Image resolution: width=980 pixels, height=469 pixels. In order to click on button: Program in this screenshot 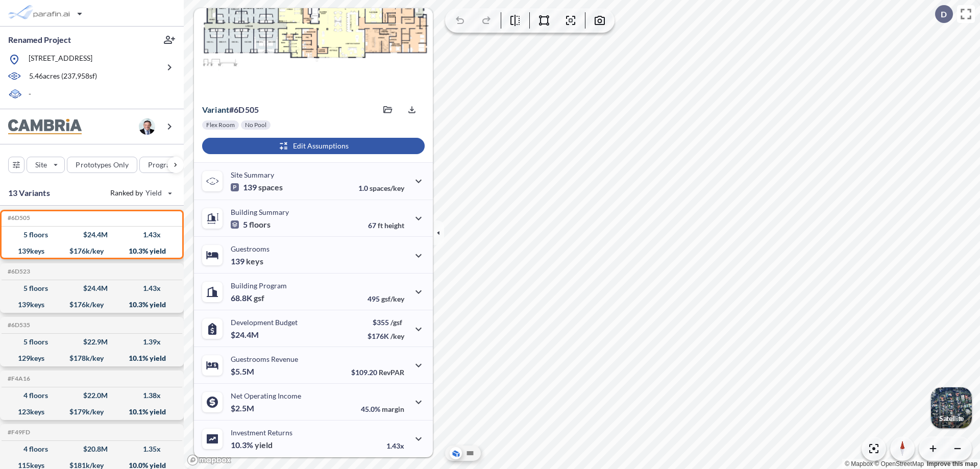, I will do `click(167, 165)`.